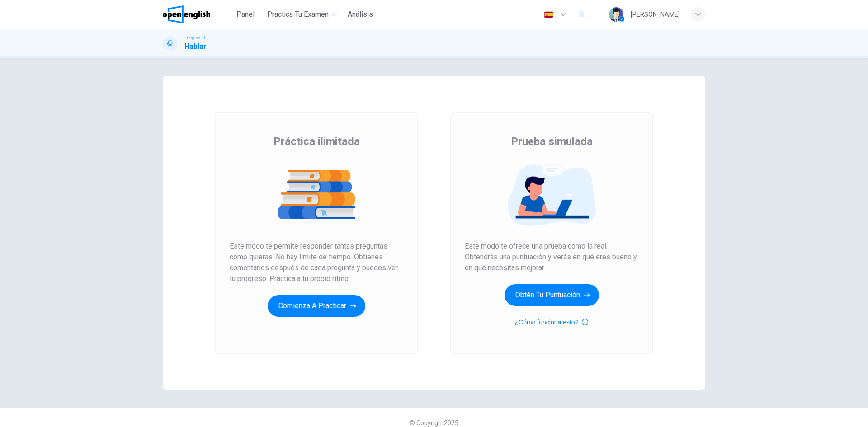 This screenshot has height=427, width=868. I want to click on a: Panel, so click(246, 15).